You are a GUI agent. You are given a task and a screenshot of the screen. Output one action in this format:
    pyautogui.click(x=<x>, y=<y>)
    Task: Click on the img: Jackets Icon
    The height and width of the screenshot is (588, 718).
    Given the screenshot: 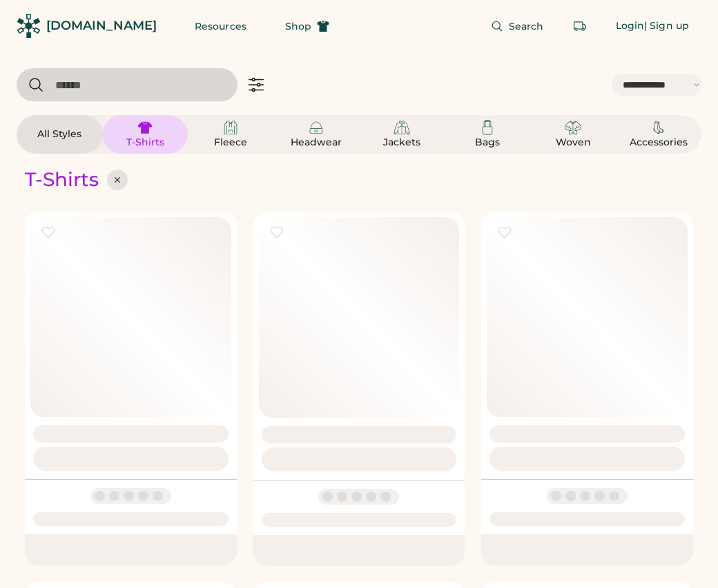 What is the action you would take?
    pyautogui.click(x=402, y=128)
    